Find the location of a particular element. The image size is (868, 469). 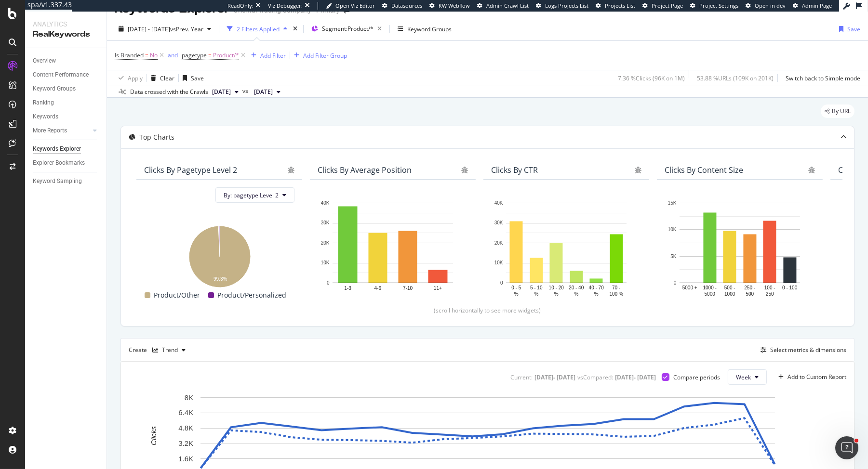

div: Add Filter Group is located at coordinates (325, 56).